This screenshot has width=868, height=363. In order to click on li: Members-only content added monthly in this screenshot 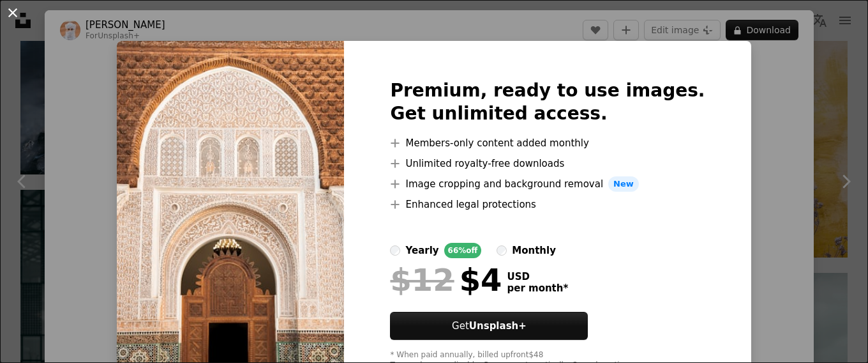, I will do `click(547, 143)`.